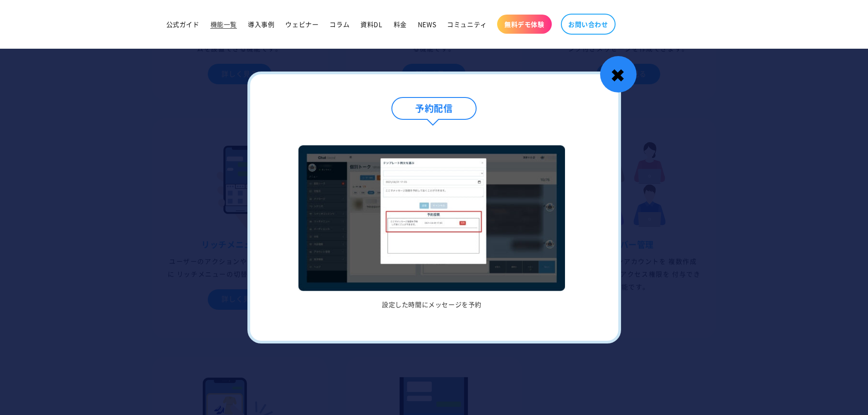 This screenshot has width=868, height=415. What do you see at coordinates (588, 24) in the screenshot?
I see `a: お問い合わせ` at bounding box center [588, 24].